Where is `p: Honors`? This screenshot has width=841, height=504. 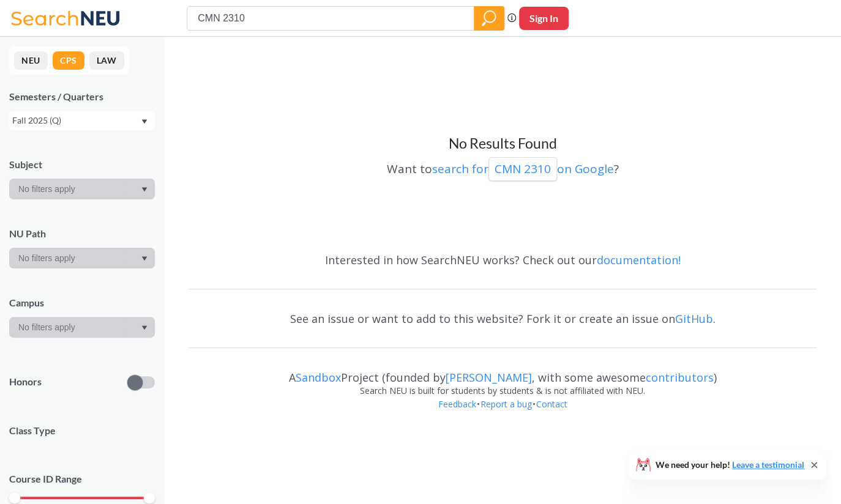 p: Honors is located at coordinates (25, 382).